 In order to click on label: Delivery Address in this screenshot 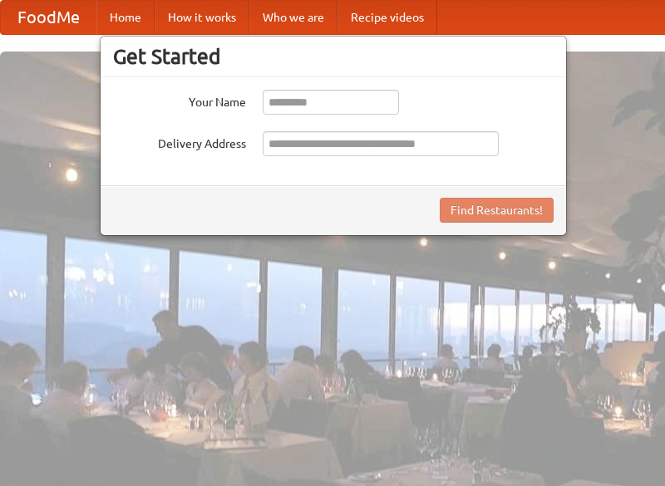, I will do `click(179, 141)`.